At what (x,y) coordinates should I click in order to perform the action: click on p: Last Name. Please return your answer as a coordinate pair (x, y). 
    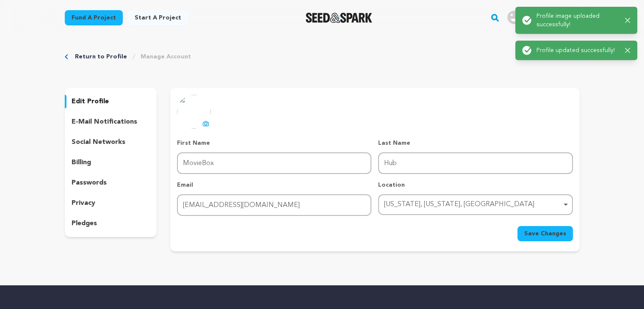
    Looking at the image, I should click on (475, 143).